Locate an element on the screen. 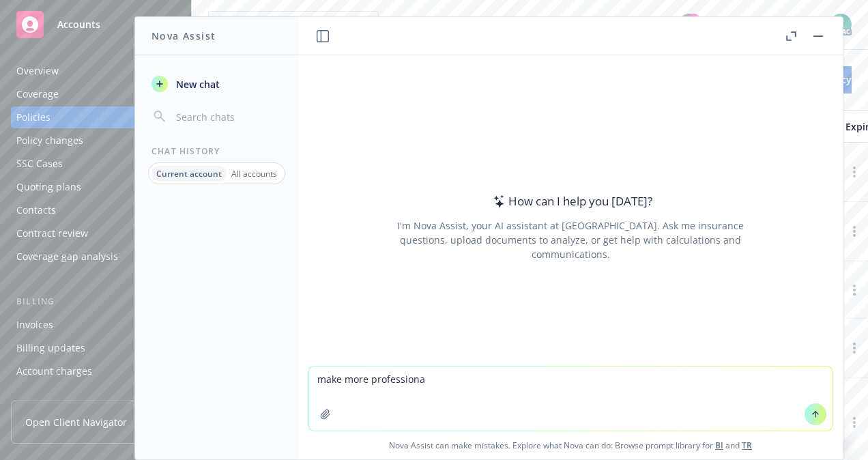  a: Search is located at coordinates (780, 25).